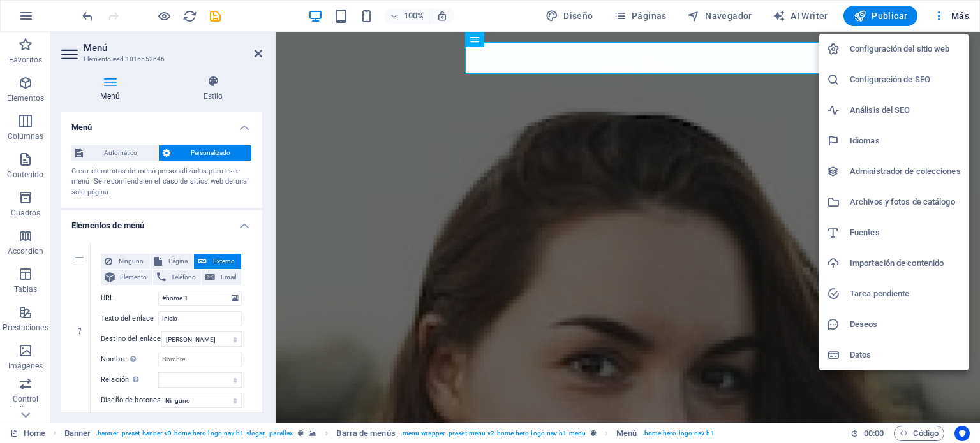 This screenshot has height=443, width=980. Describe the element at coordinates (905, 325) in the screenshot. I see `h6: Deseos` at that location.